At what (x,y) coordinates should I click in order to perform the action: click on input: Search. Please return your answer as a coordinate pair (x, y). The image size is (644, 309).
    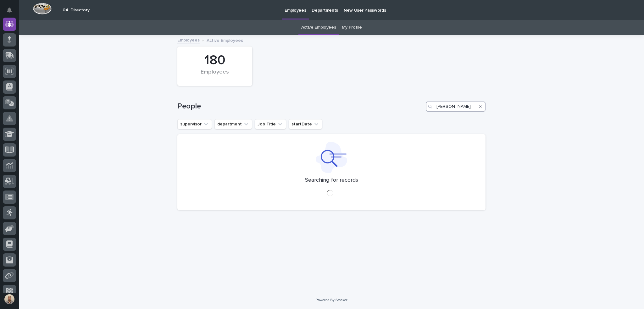
    Looking at the image, I should click on (455, 107).